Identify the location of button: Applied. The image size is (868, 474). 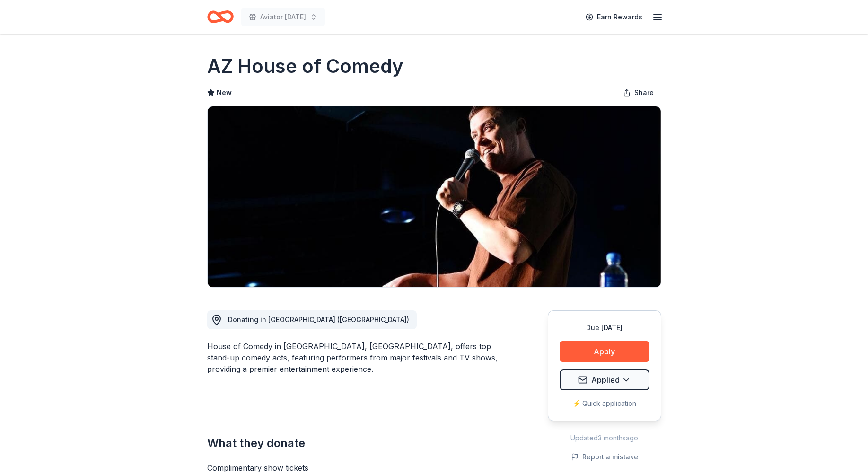
(605, 380).